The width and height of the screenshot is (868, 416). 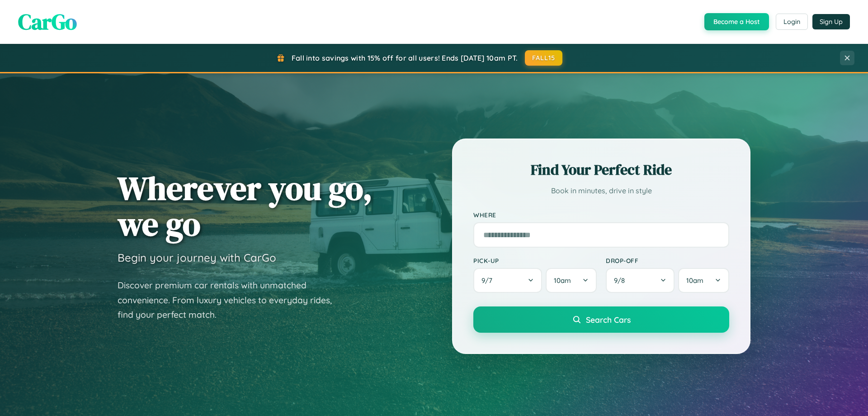 What do you see at coordinates (601, 169) in the screenshot?
I see `h2: Find Your Perfect Ride` at bounding box center [601, 169].